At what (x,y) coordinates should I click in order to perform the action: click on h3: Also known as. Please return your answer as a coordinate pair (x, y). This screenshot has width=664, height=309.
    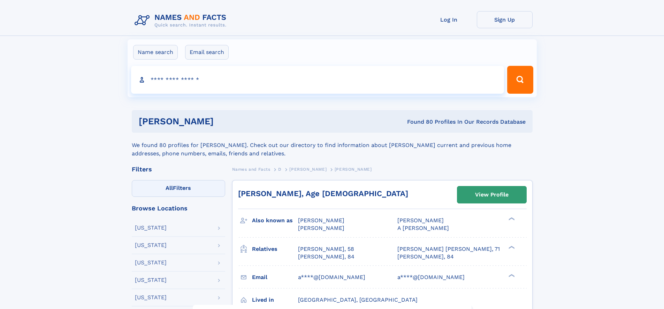
    Looking at the image, I should click on (275, 221).